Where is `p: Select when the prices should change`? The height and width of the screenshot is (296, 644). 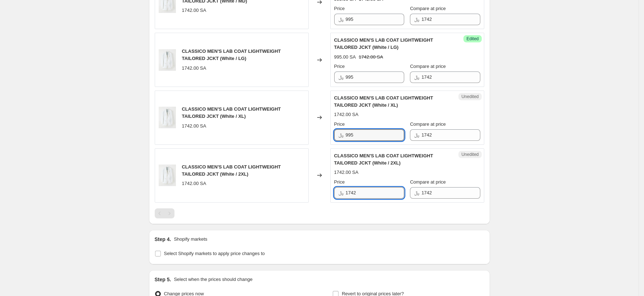
p: Select when the prices should change is located at coordinates (213, 279).